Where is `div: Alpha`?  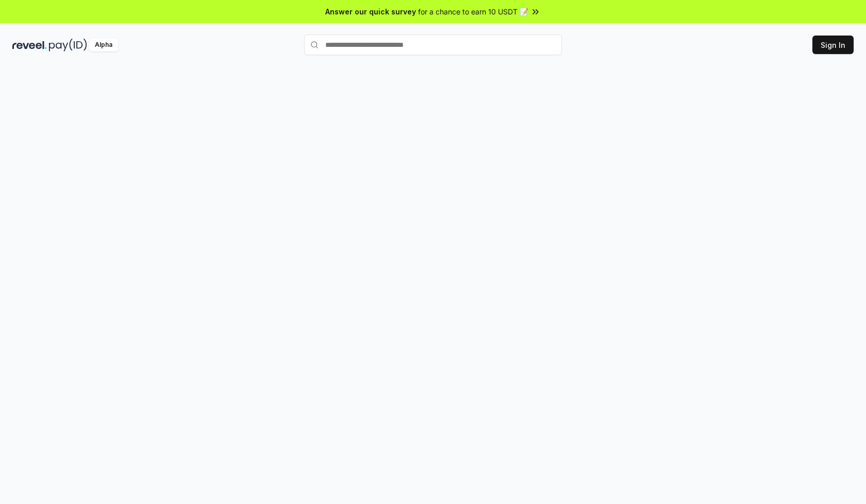
div: Alpha is located at coordinates (104, 45).